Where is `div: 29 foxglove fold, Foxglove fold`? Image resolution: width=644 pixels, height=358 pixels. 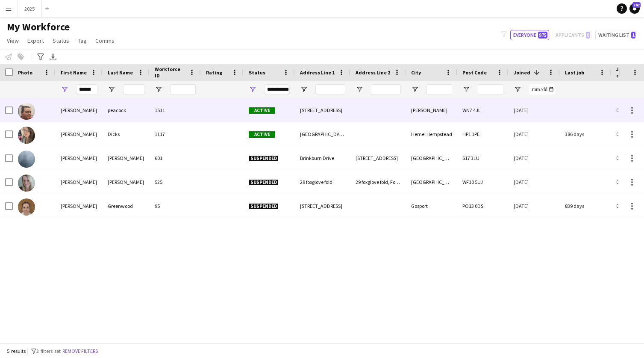 div: 29 foxglove fold, Foxglove fold is located at coordinates (378, 182).